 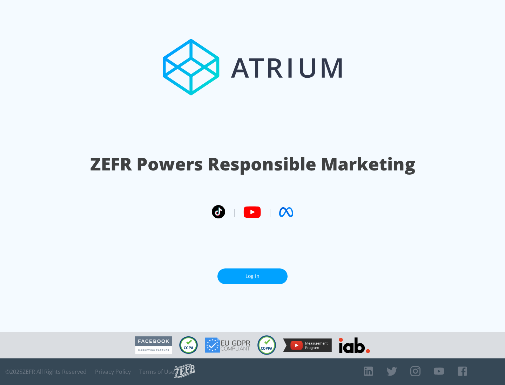 What do you see at coordinates (46, 372) in the screenshot?
I see `span: © 2025 ZEFR All Rights Reserved` at bounding box center [46, 372].